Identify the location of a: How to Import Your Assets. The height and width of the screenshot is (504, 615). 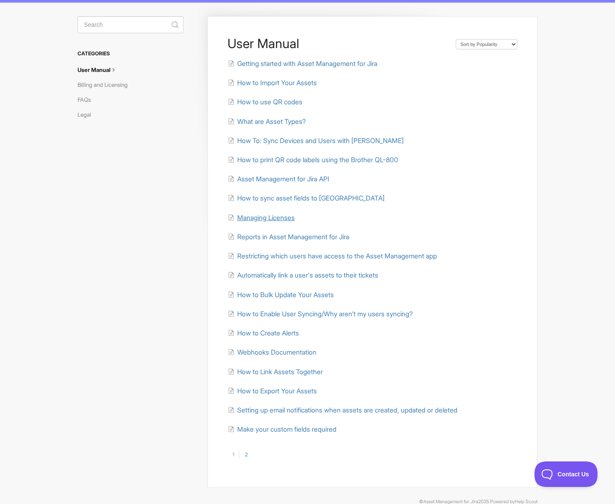
(272, 83).